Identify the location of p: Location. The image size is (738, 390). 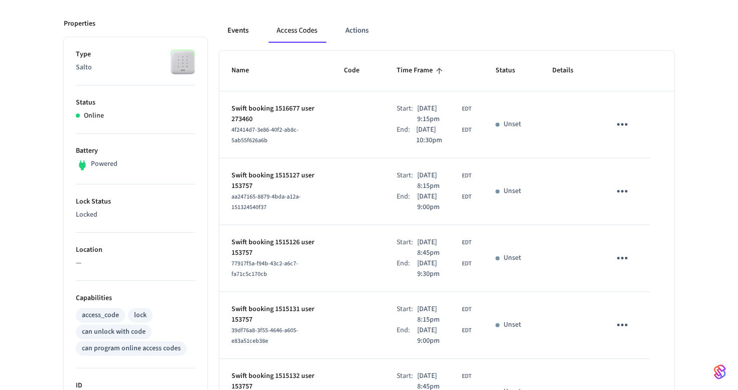
(136, 250).